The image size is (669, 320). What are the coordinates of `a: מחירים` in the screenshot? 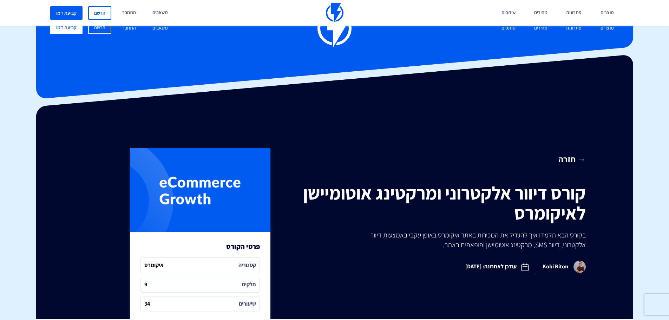 It's located at (541, 28).